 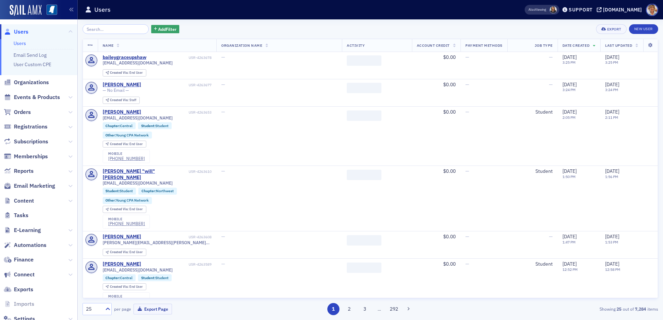 I want to click on span: Date Created, so click(x=576, y=45).